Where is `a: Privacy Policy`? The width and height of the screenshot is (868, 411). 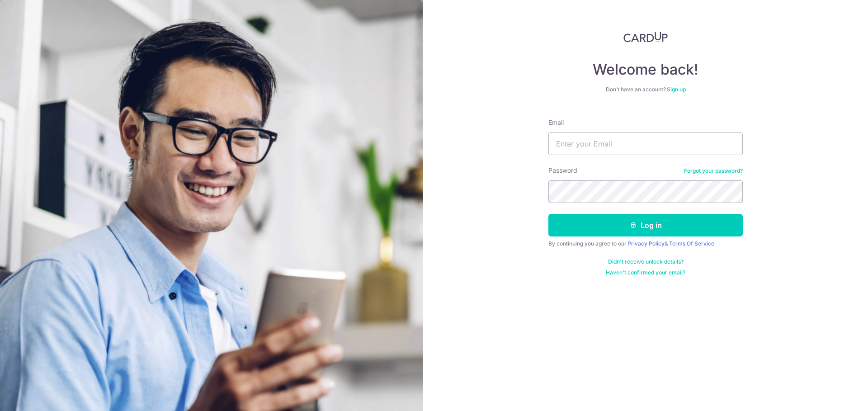 a: Privacy Policy is located at coordinates (646, 243).